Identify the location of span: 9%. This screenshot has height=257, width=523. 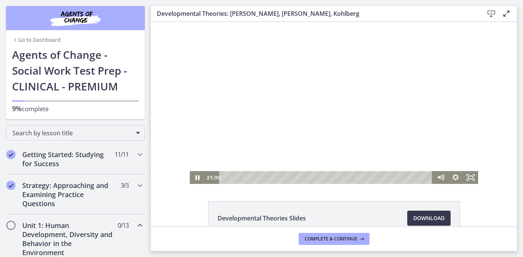
(17, 109).